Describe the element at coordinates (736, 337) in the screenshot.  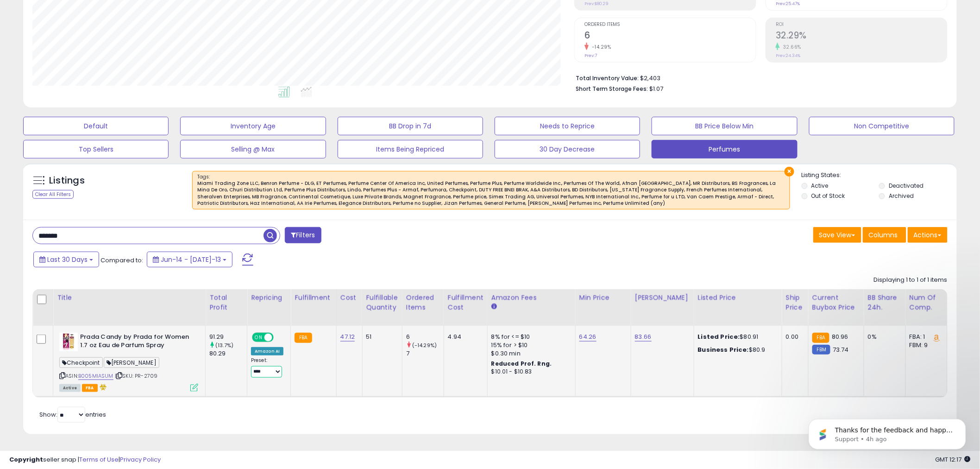
I see `div: $80.91` at that location.